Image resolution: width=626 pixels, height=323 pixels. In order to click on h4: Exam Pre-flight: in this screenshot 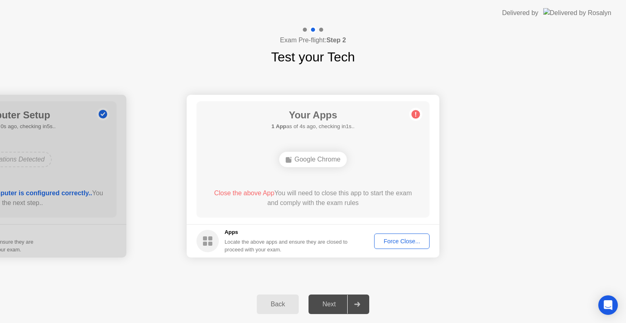, I will do `click(313, 40)`.